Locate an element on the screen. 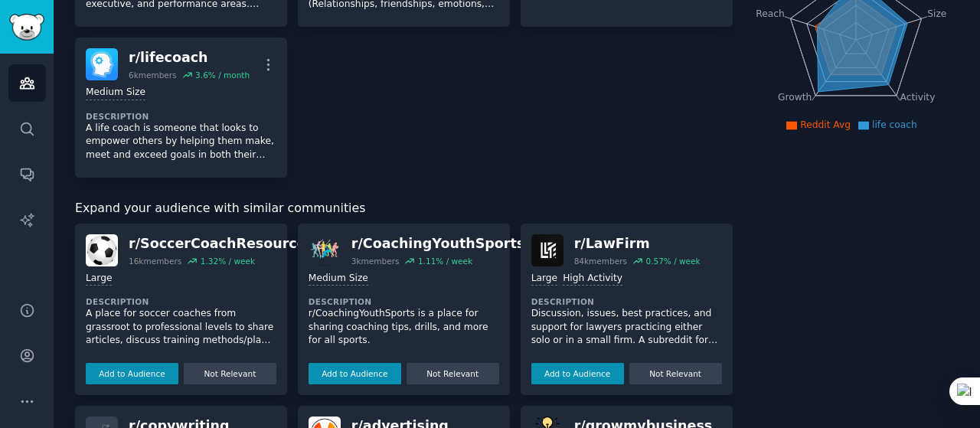 The height and width of the screenshot is (428, 980). div: 3.6 % / month is located at coordinates (222, 75).